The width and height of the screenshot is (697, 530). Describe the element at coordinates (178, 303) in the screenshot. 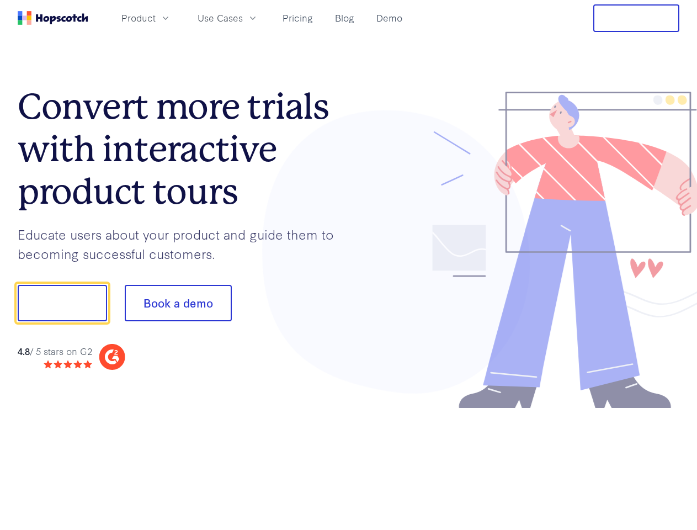

I see `a: Book a demo` at that location.